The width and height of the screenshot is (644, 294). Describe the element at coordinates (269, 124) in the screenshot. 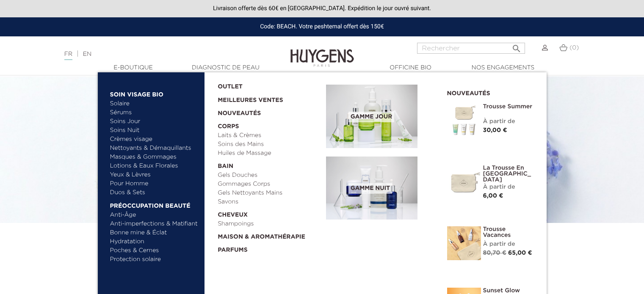

I see `a: Corps` at that location.